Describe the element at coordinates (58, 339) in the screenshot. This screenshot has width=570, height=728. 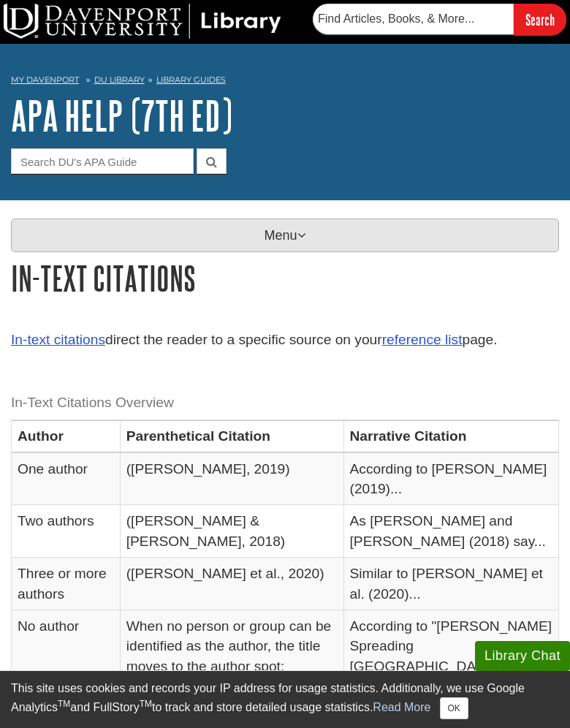
I see `a: In-text citations` at that location.